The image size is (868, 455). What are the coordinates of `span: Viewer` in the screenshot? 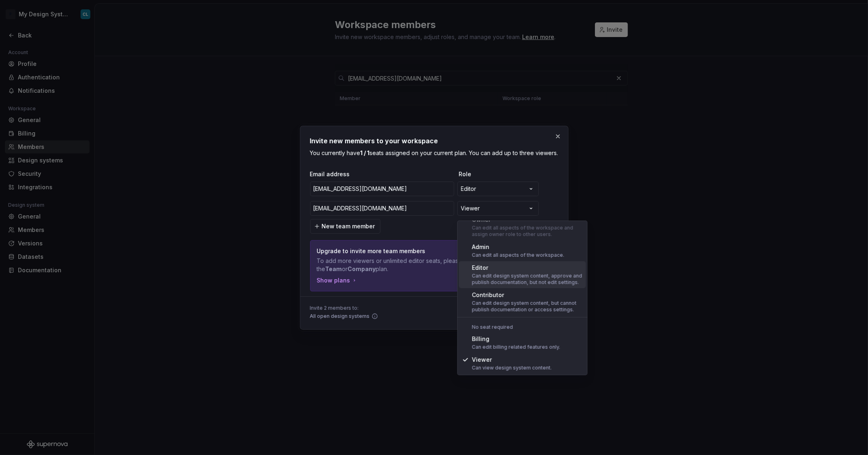 It's located at (482, 360).